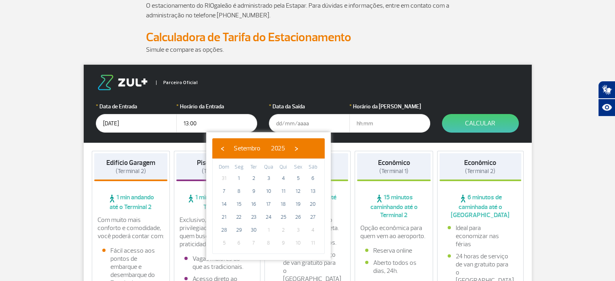 This screenshot has height=281, width=615. Describe the element at coordinates (298, 191) in the screenshot. I see `span: 12` at that location.